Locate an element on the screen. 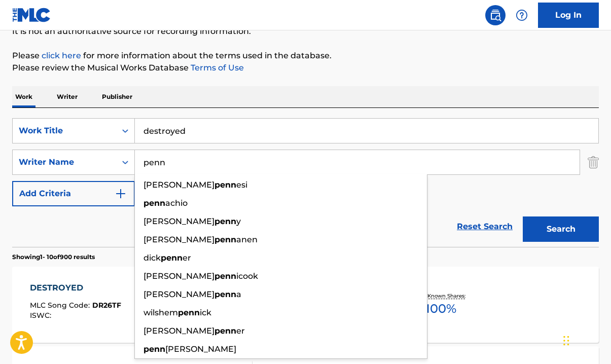  button: Search is located at coordinates (561, 229).